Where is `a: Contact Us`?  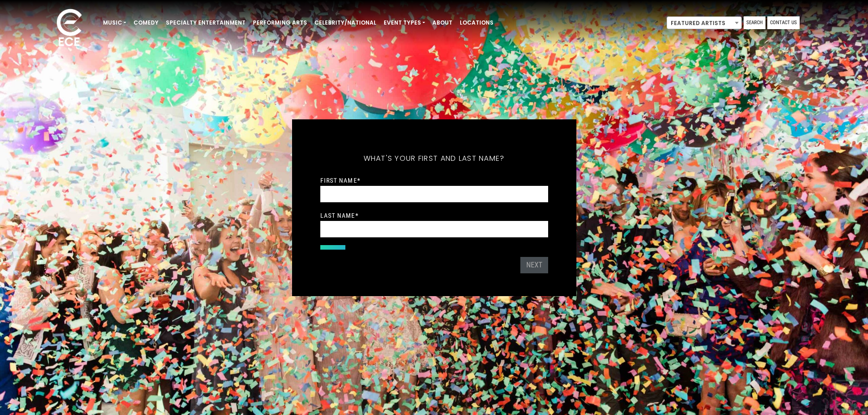 a: Contact Us is located at coordinates (783, 23).